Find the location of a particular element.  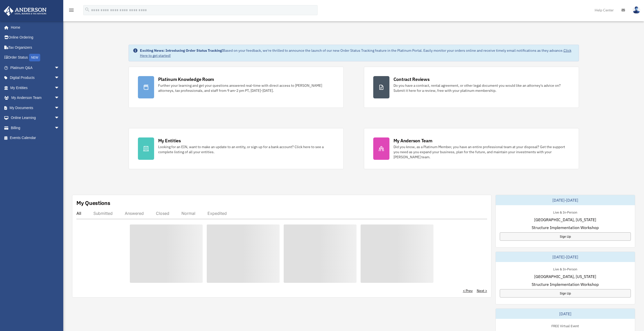

a: Click Here to get started! is located at coordinates (356, 53).